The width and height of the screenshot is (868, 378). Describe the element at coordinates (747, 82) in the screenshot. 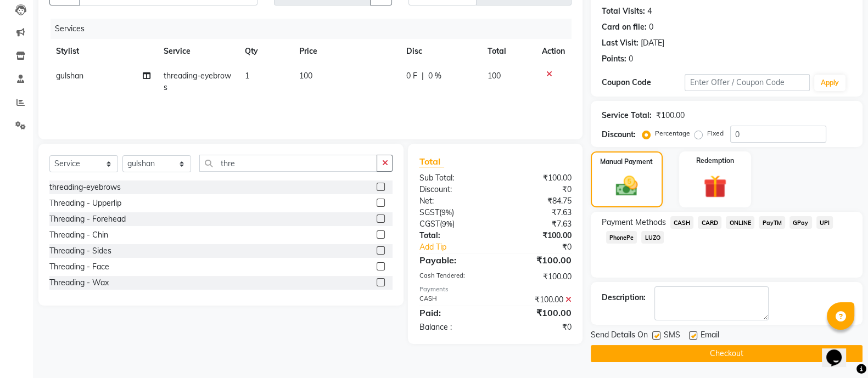

I see `input: Enter Offer / Coupon Code` at that location.